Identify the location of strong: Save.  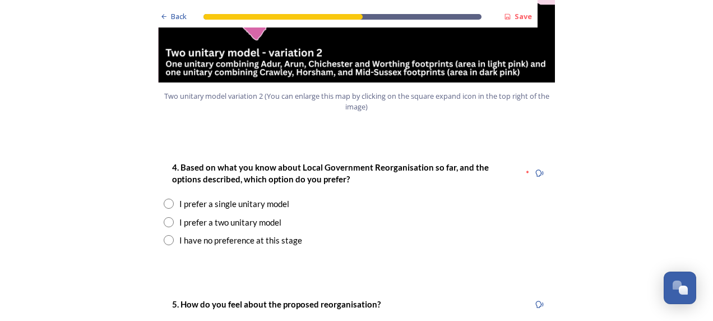
(523, 16).